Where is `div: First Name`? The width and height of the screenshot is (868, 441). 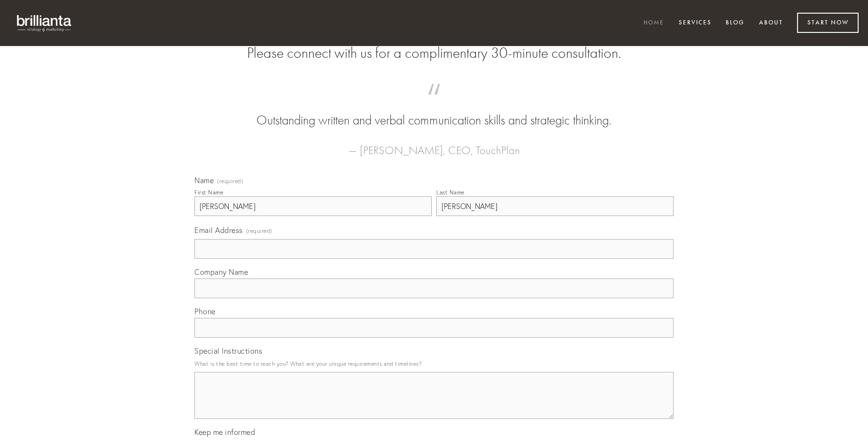 div: First Name is located at coordinates (209, 192).